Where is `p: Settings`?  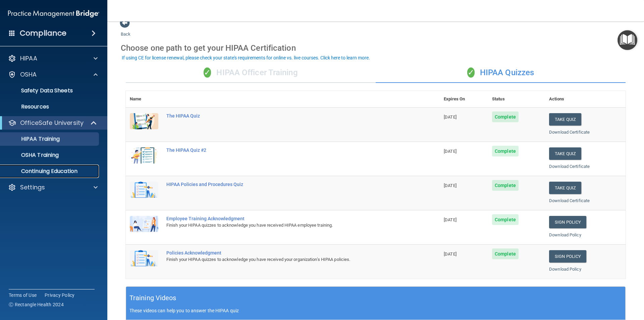
p: Settings is located at coordinates (32, 187).